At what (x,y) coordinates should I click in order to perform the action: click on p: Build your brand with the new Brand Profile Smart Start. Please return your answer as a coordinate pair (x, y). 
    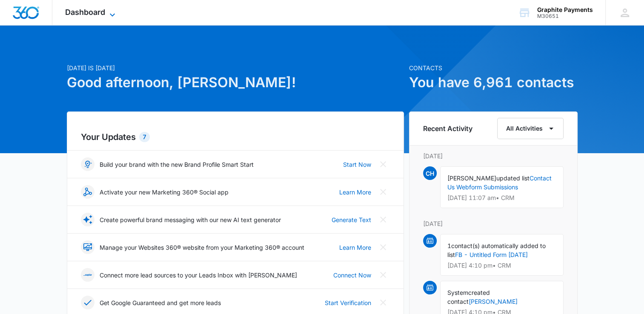
    Looking at the image, I should click on (176, 164).